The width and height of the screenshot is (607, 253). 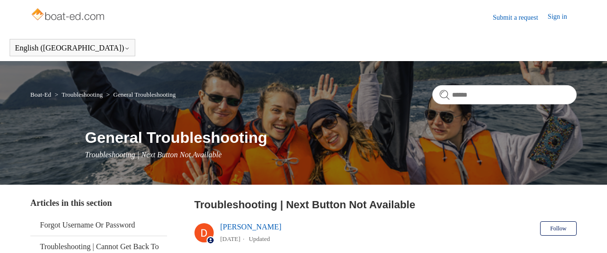 What do you see at coordinates (594, 241) in the screenshot?
I see `div: Live chat` at bounding box center [594, 241].